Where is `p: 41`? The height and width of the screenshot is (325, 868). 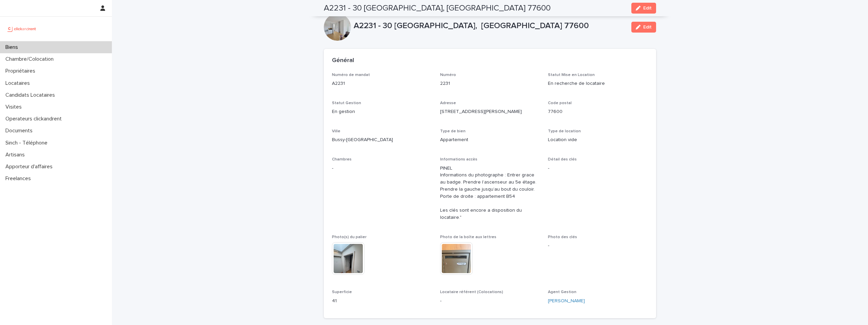 p: 41 is located at coordinates (382, 301).